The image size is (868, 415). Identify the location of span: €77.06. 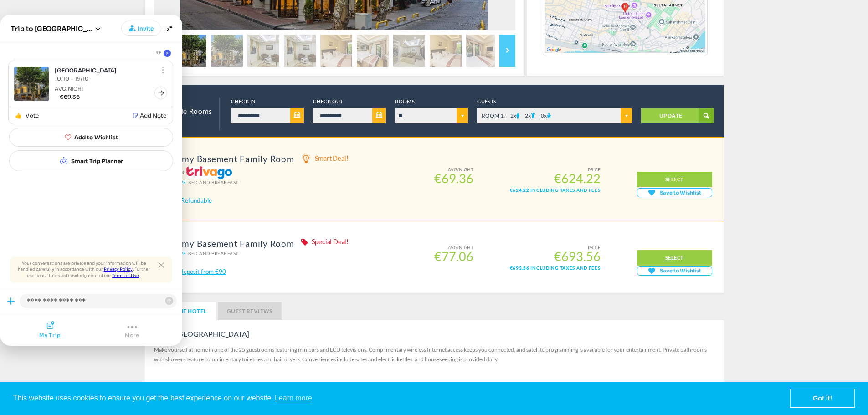
(454, 256).